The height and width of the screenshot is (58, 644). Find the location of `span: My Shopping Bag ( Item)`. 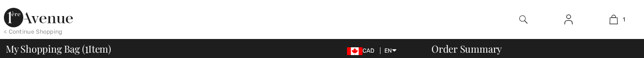

span: My Shopping Bag ( Item) is located at coordinates (58, 48).